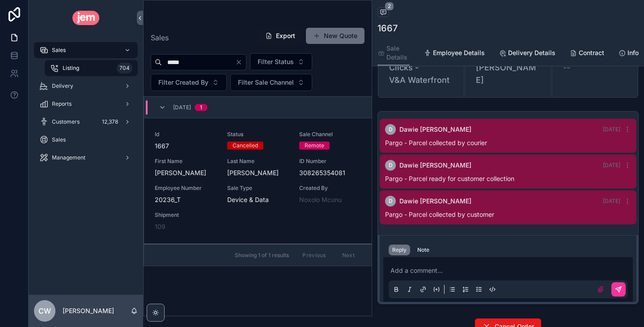 The height and width of the screenshot is (327, 644). Describe the element at coordinates (330, 134) in the screenshot. I see `span: Sale Channel` at that location.